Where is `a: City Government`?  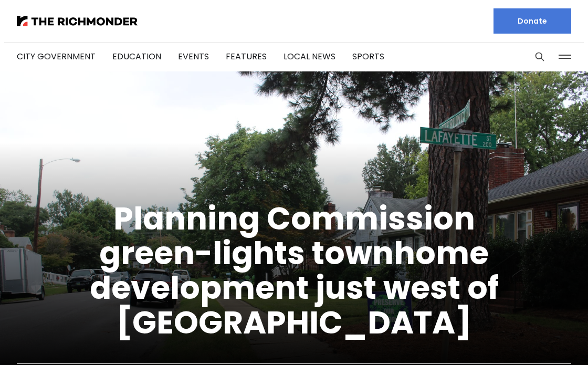 a: City Government is located at coordinates (56, 56).